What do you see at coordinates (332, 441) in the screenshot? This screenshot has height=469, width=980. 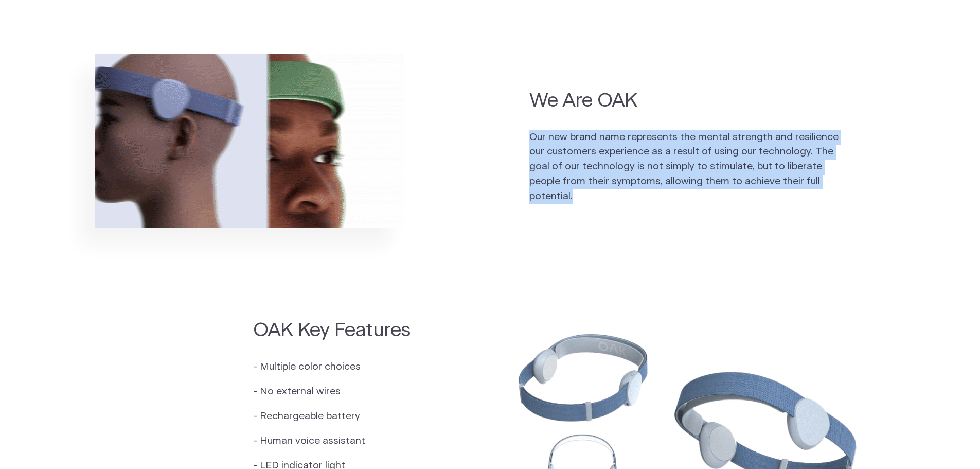 I see `p: - Human voice assistant` at bounding box center [332, 441].